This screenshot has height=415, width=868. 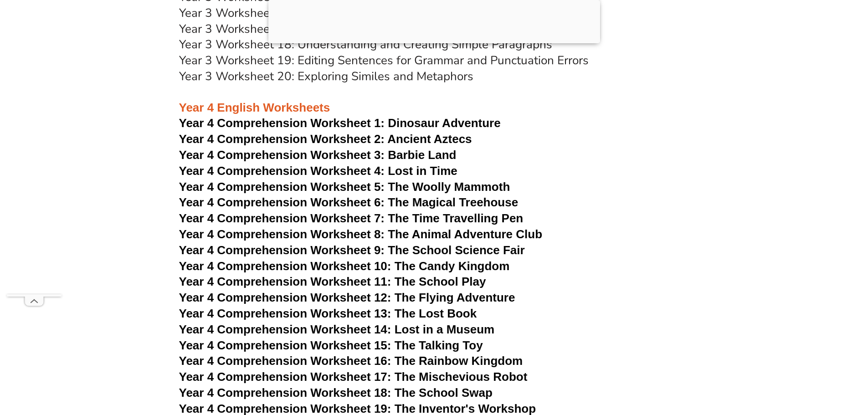 I want to click on span: Year 4 Comprehension Worksheet 14: Lost in a Museum, so click(x=336, y=329).